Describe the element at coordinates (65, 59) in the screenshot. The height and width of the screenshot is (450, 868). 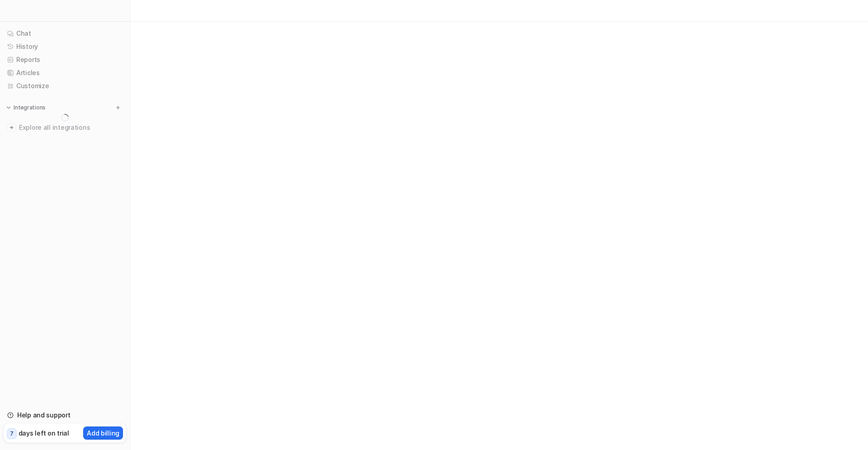
I see `a: Reports` at that location.